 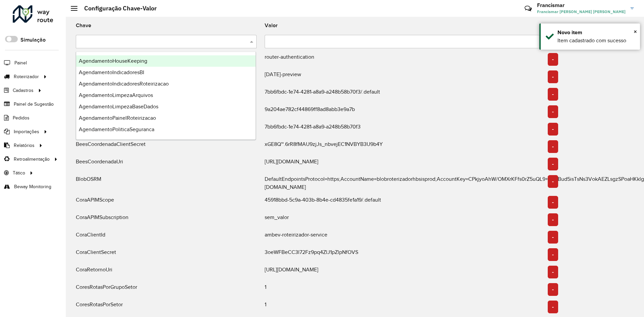 What do you see at coordinates (166, 254) in the screenshot?
I see `div: CoraClientSecret` at bounding box center [166, 254].